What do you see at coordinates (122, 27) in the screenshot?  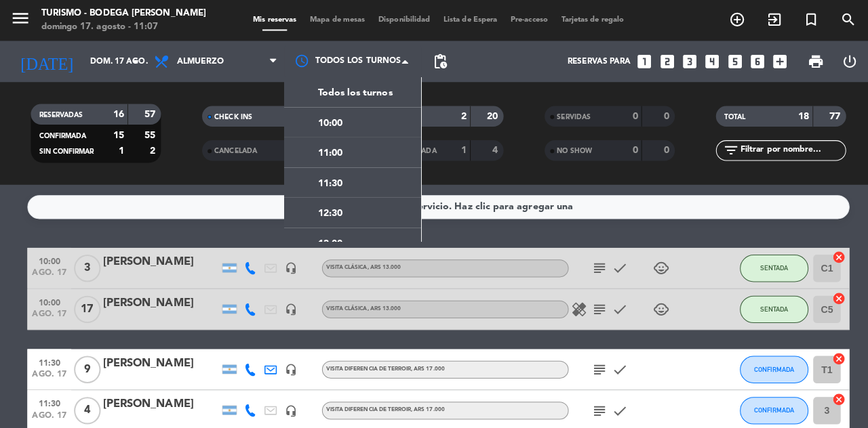 I see `div: domingo 17. agosto - 11:07` at bounding box center [122, 27].